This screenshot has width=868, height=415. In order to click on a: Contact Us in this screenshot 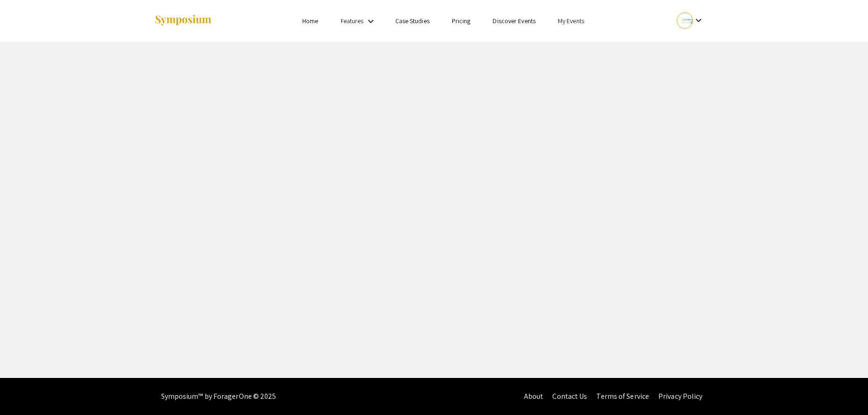, I will do `click(570, 396)`.